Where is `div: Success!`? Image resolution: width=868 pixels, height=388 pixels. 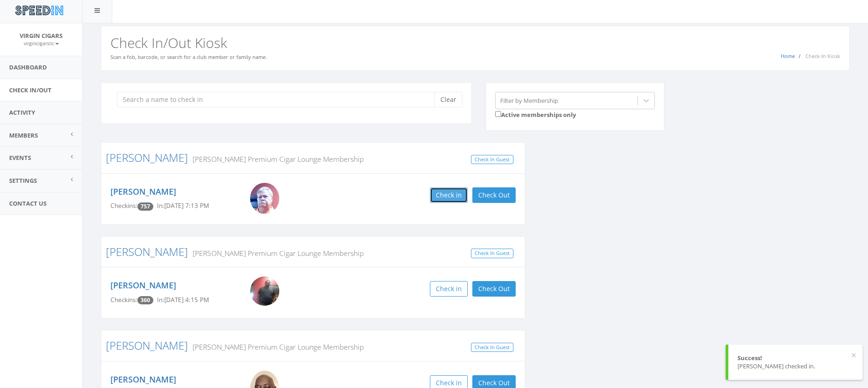
div: Success! is located at coordinates (796, 358).